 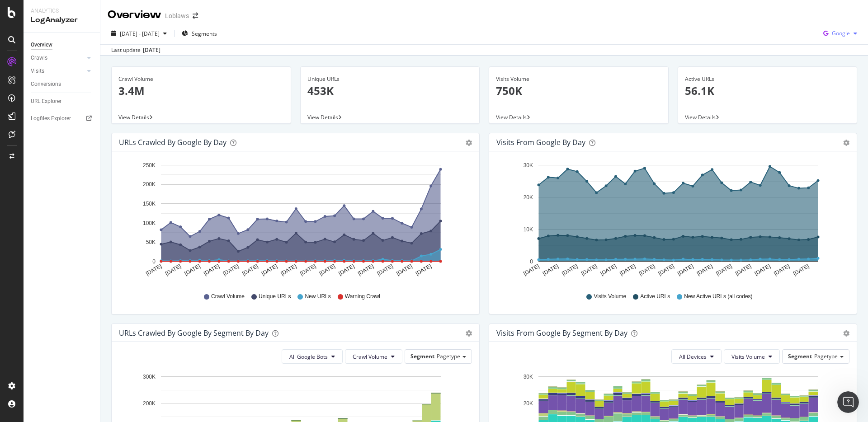 I want to click on div: URLs Crawled by Google By Segment By Day, so click(x=194, y=332).